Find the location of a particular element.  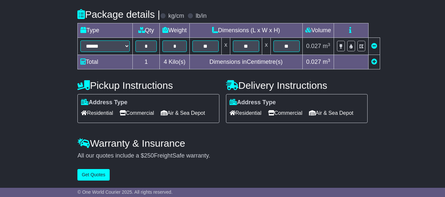

h4: Delivery Instructions is located at coordinates (297, 85).